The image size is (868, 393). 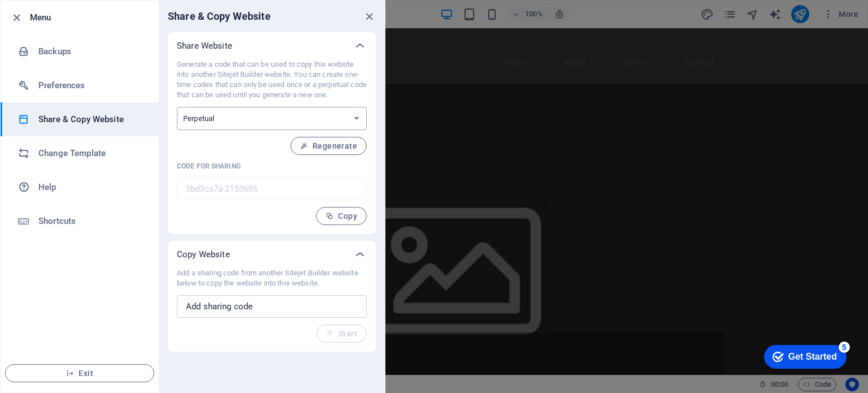 What do you see at coordinates (369, 16) in the screenshot?
I see `button: close` at bounding box center [369, 16].